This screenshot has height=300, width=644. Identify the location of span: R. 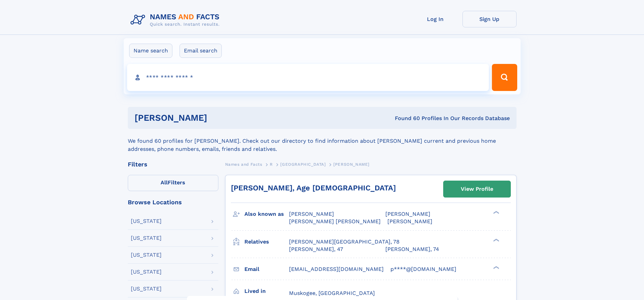
(271, 165).